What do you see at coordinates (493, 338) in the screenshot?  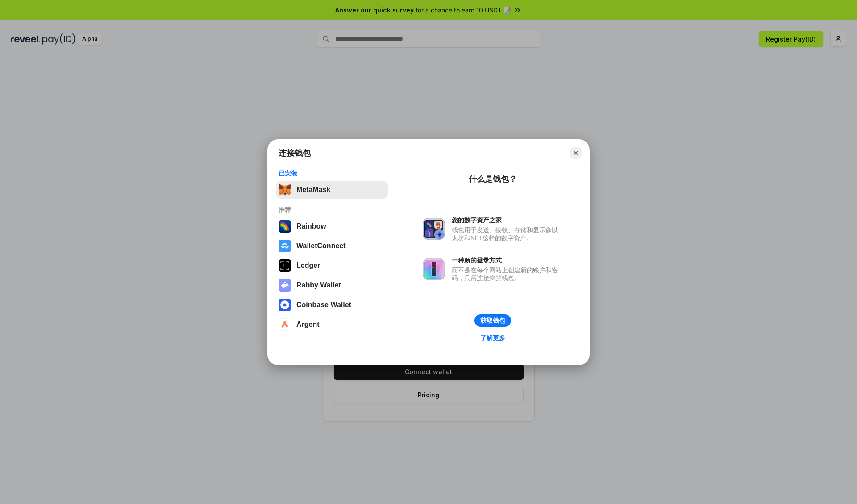 I see `div: 了解更多` at bounding box center [493, 338].